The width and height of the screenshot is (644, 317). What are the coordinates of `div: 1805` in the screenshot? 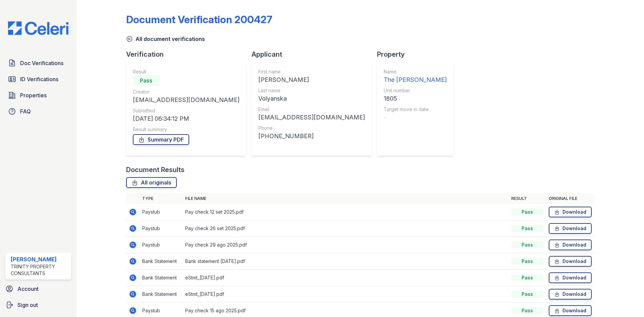 It's located at (415, 99).